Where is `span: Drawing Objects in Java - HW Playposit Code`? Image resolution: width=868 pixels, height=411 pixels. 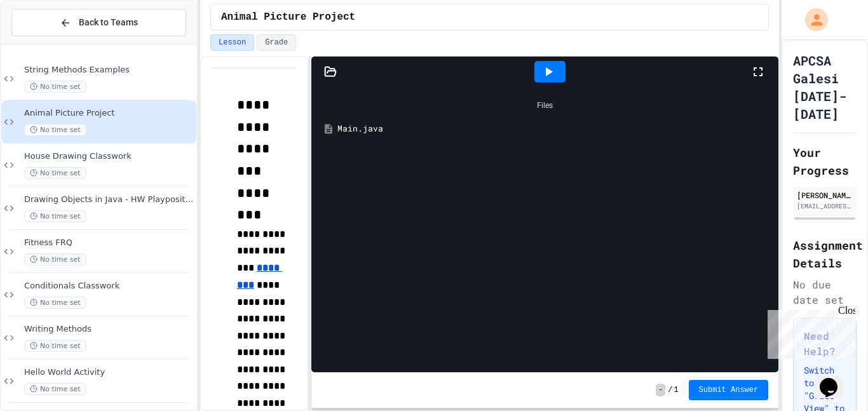 span: Drawing Objects in Java - HW Playposit Code is located at coordinates (109, 199).